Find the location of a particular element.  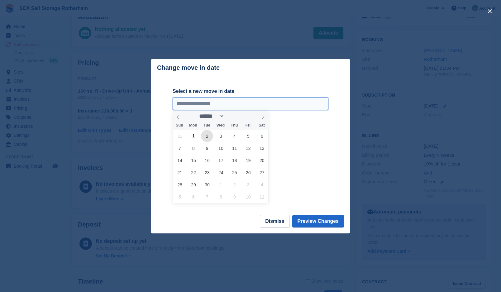

span: September 27, 2025 is located at coordinates (261, 172).